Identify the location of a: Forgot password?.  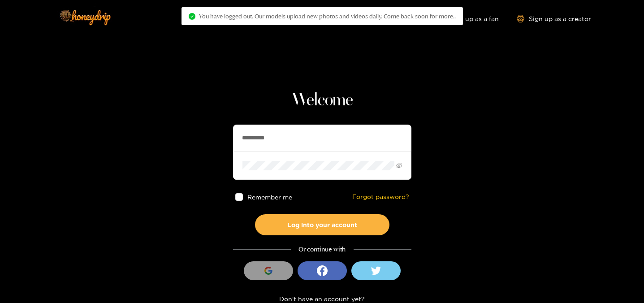
(381, 197).